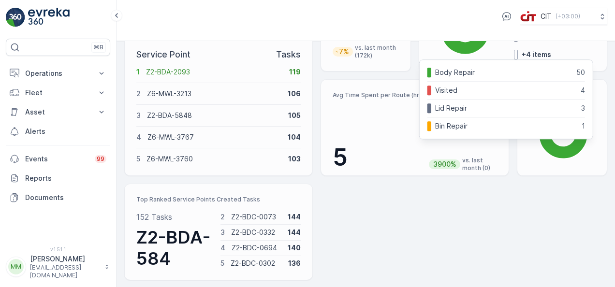  What do you see at coordinates (66, 198) in the screenshot?
I see `p: Documents` at bounding box center [66, 198].